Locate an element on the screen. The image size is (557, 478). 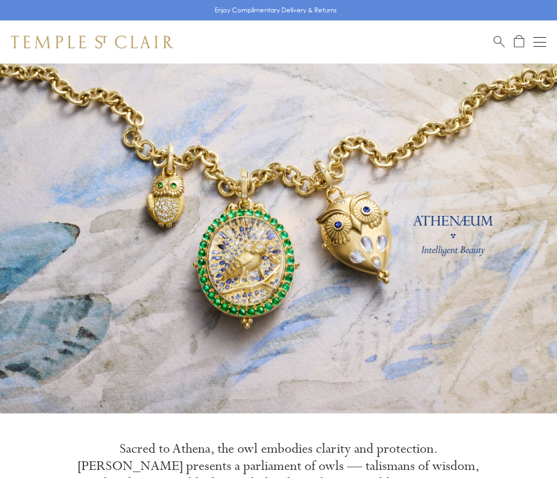
img: Temple St. Clair is located at coordinates (92, 42).